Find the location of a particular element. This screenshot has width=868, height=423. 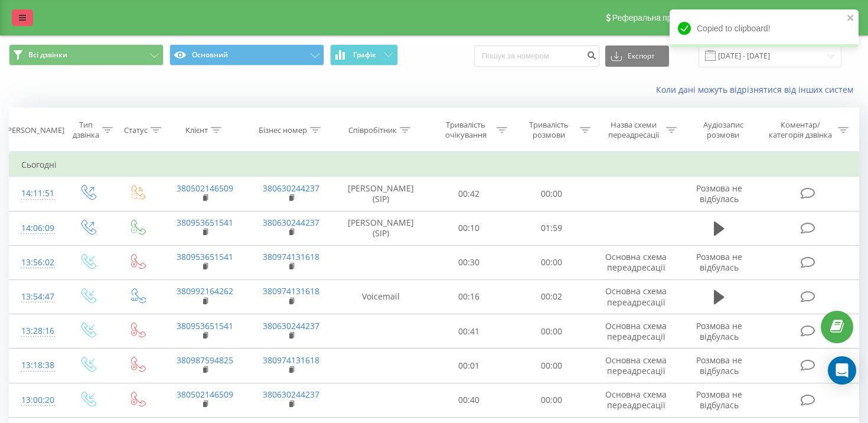

div: Тип дзвінка is located at coordinates (86, 130).